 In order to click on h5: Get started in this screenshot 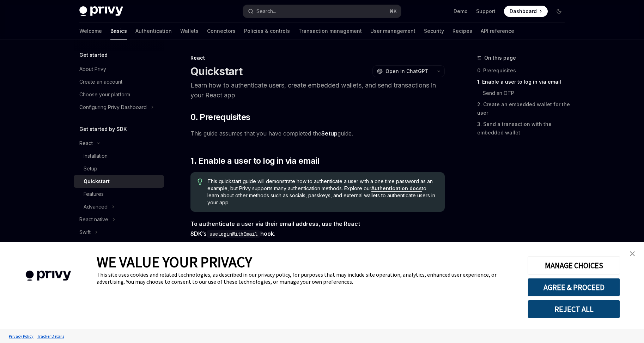, I will do `click(93, 55)`.